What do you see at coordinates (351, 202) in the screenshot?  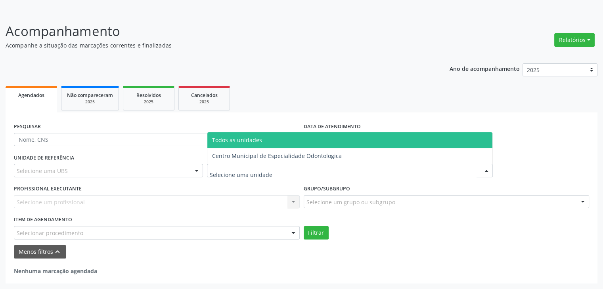 I see `span: Selecione um grupo ou subgrupo` at bounding box center [351, 202].